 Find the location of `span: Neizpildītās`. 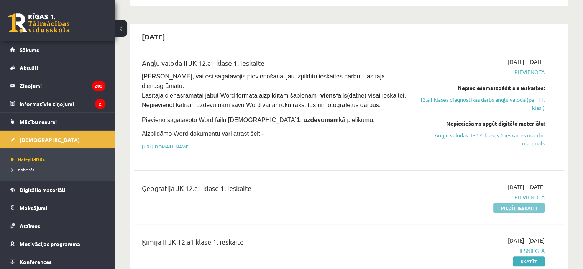

span: Neizpildītās is located at coordinates (28, 160).